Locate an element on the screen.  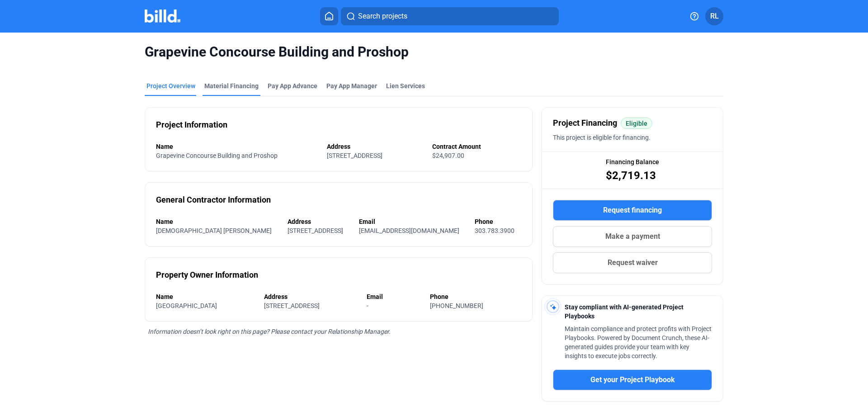
div: Project Information is located at coordinates (192, 125).